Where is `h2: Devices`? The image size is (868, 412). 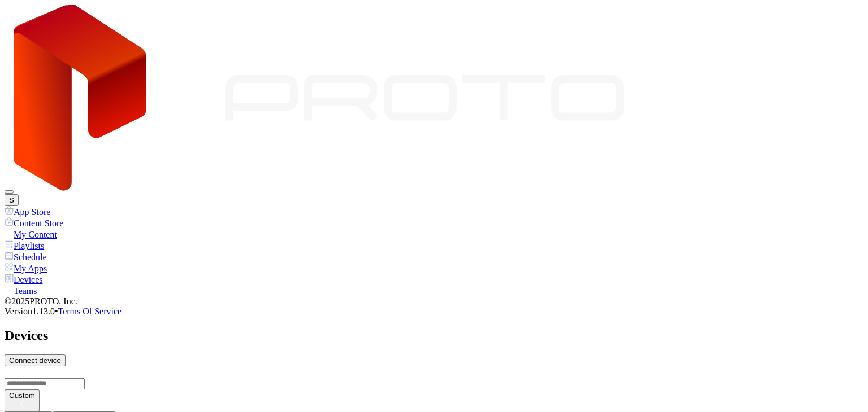
h2: Devices is located at coordinates (434, 336).